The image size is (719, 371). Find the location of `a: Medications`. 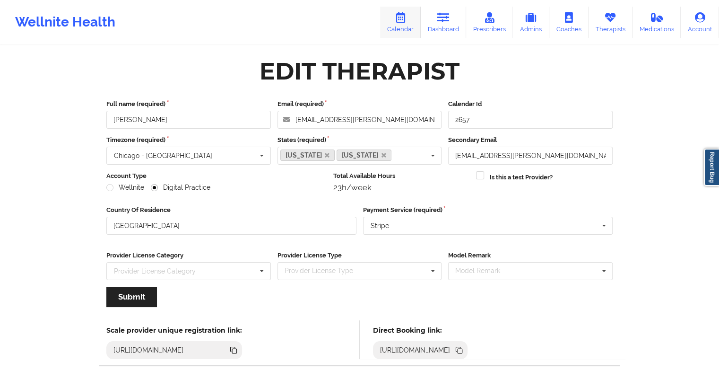

a: Medications is located at coordinates (657, 22).